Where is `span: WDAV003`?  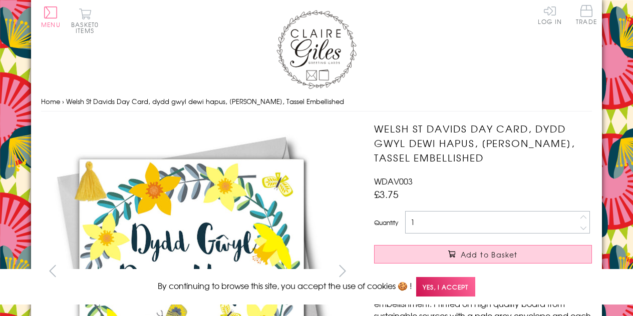 span: WDAV003 is located at coordinates (393, 181).